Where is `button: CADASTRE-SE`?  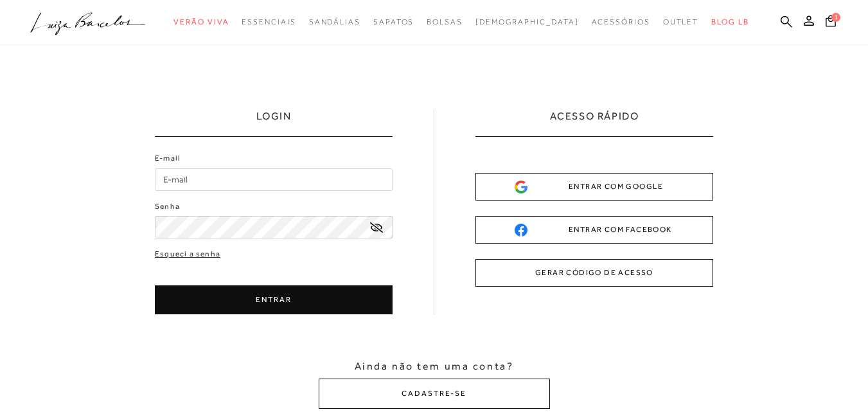 button: CADASTRE-SE is located at coordinates (435, 393).